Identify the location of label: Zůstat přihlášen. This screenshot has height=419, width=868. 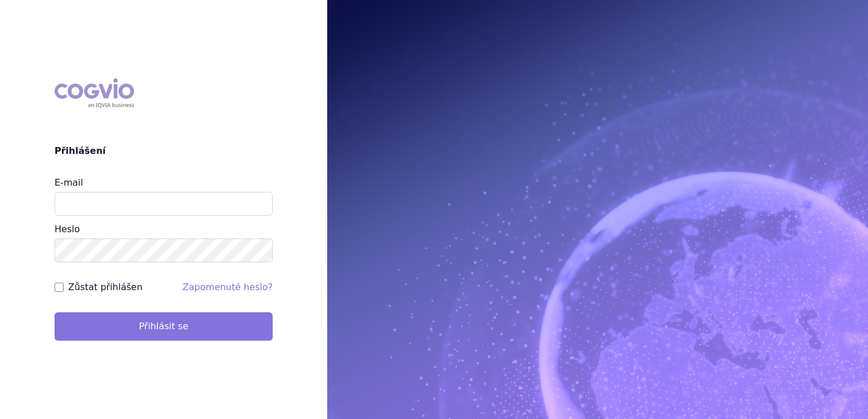
(105, 287).